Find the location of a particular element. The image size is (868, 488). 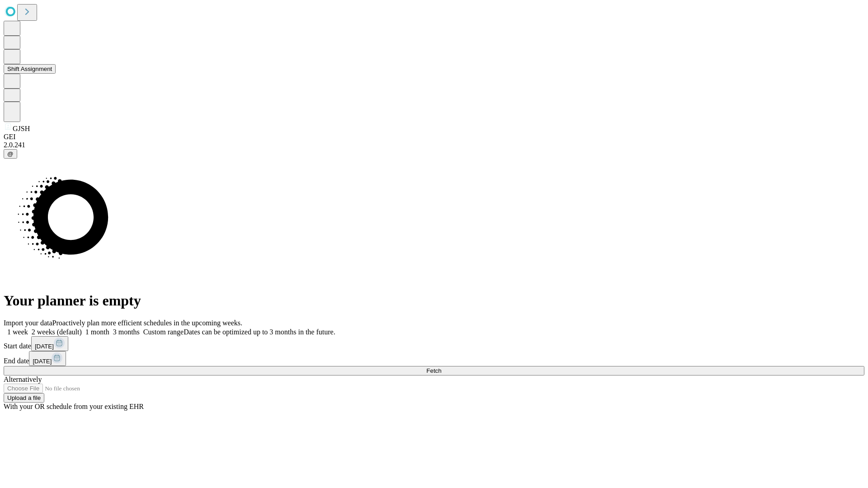

button: Upload a file is located at coordinates (24, 397).